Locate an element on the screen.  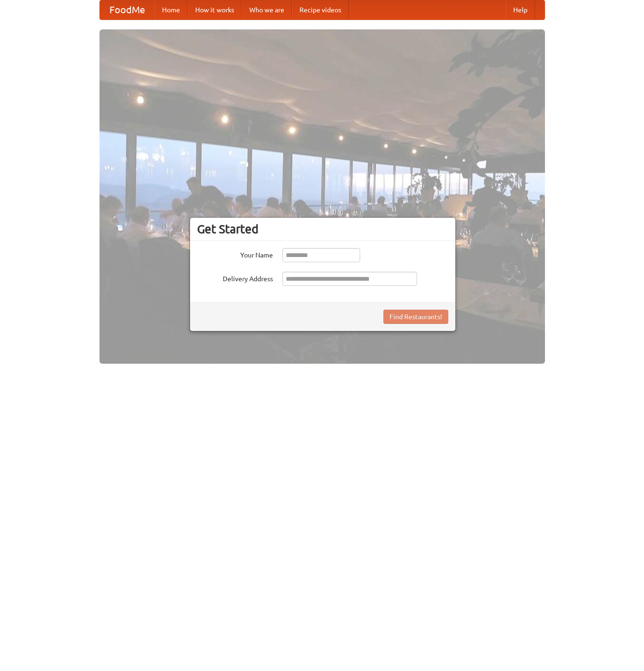
button: Find Restaurants! is located at coordinates (415, 317).